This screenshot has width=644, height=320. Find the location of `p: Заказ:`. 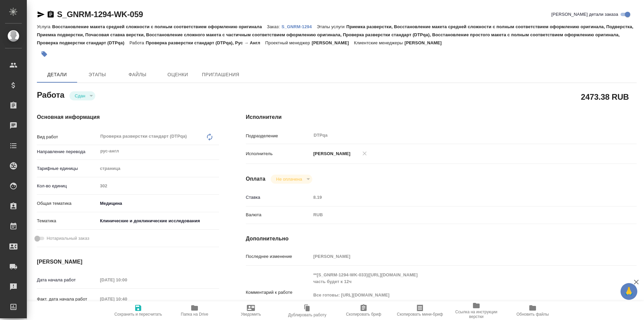

p: Заказ: is located at coordinates (274, 26).